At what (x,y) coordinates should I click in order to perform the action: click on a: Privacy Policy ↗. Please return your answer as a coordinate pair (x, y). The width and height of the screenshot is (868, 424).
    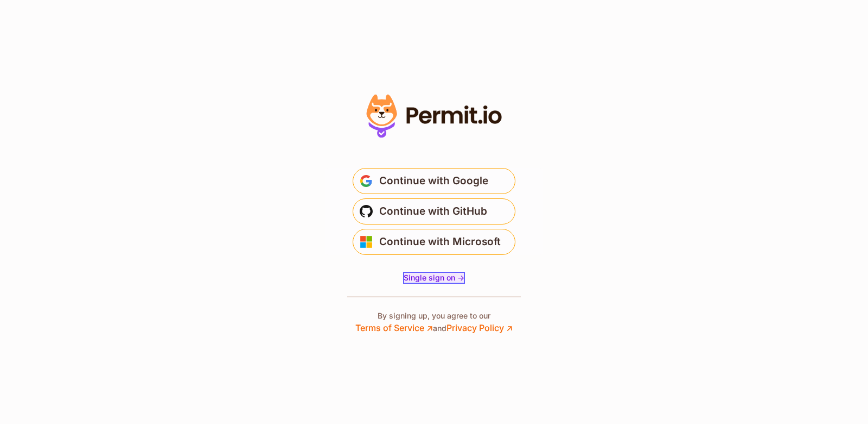
    Looking at the image, I should click on (480, 328).